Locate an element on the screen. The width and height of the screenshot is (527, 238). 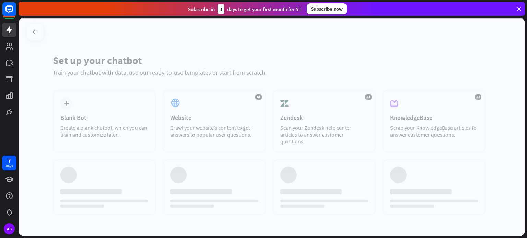
div: AB is located at coordinates (9, 229).